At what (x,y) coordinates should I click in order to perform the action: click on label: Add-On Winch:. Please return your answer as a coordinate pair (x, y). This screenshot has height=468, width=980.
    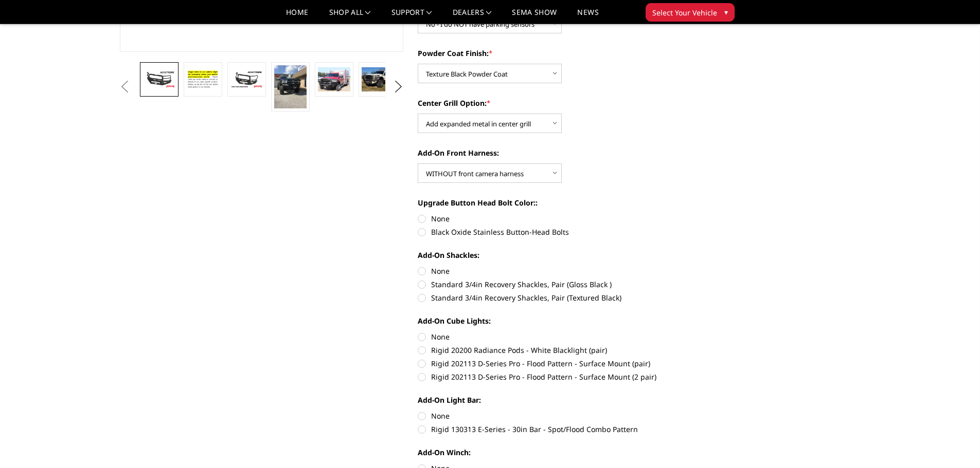
    Looking at the image, I should click on (559, 452).